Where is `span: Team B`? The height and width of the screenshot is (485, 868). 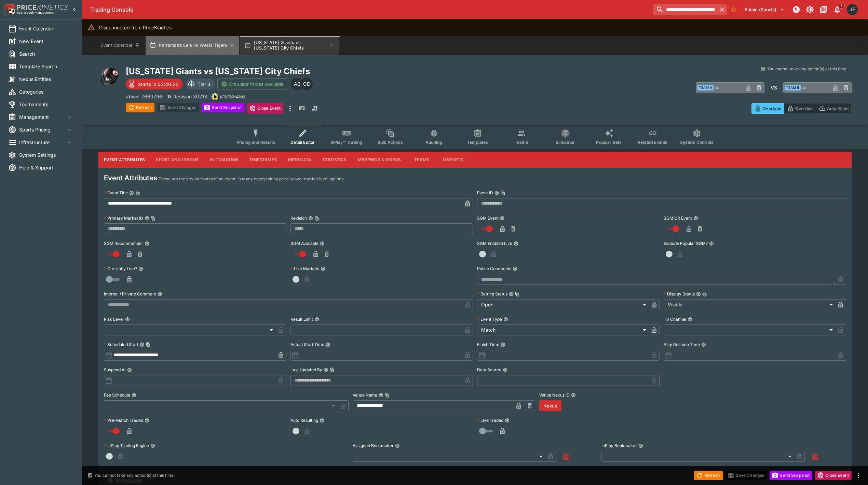
span: Team B is located at coordinates (792, 87).